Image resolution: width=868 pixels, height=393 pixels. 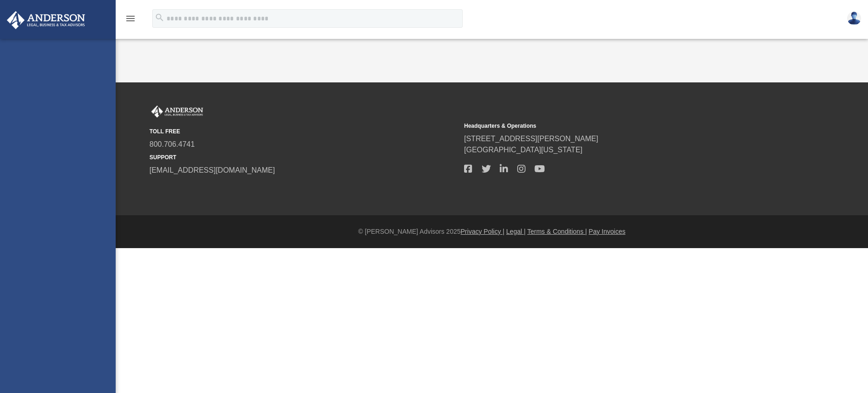 I want to click on img: User Pic, so click(x=854, y=18).